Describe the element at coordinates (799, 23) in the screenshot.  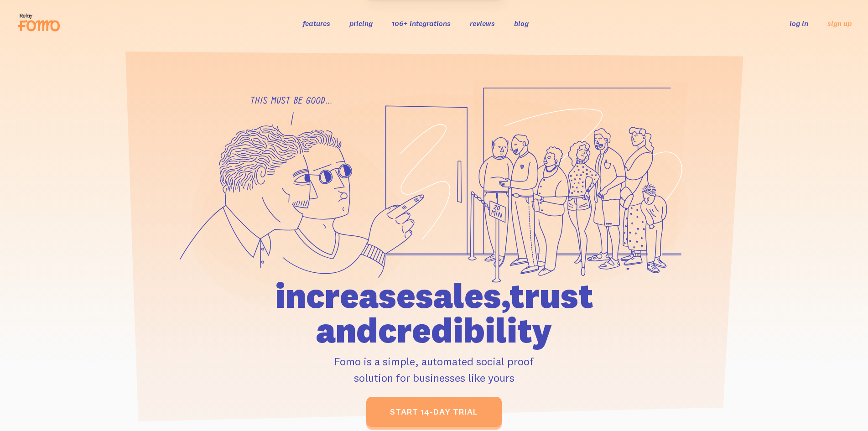
I see `a: log in` at that location.